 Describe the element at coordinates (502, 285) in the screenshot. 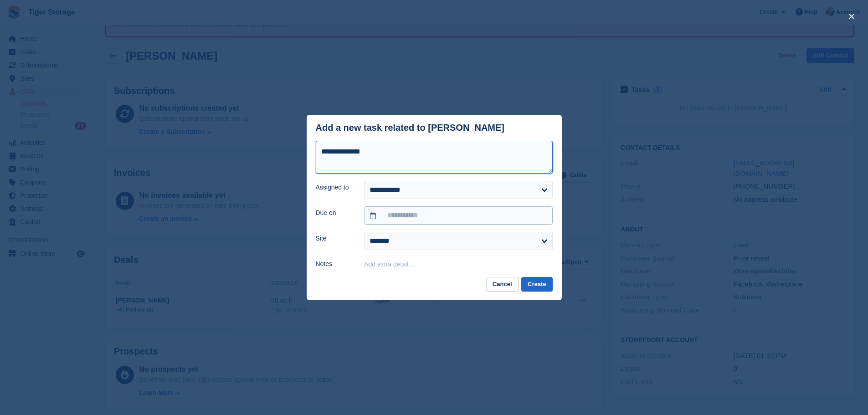

I see `button: Cancel` at that location.